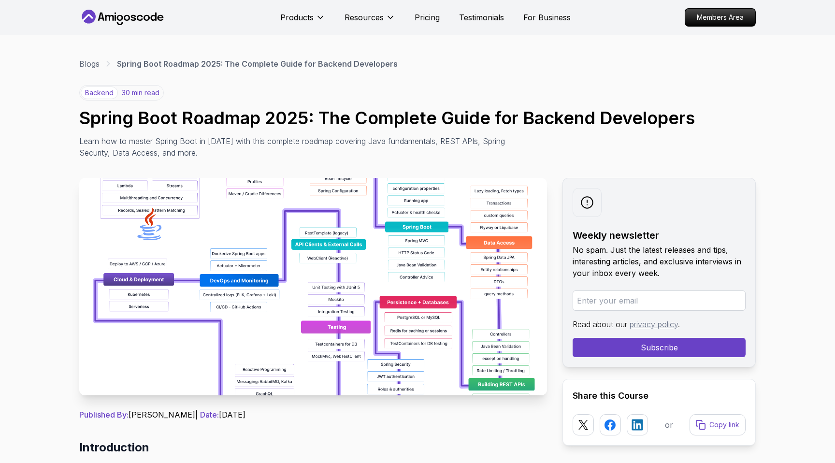  I want to click on a: Blogs, so click(89, 64).